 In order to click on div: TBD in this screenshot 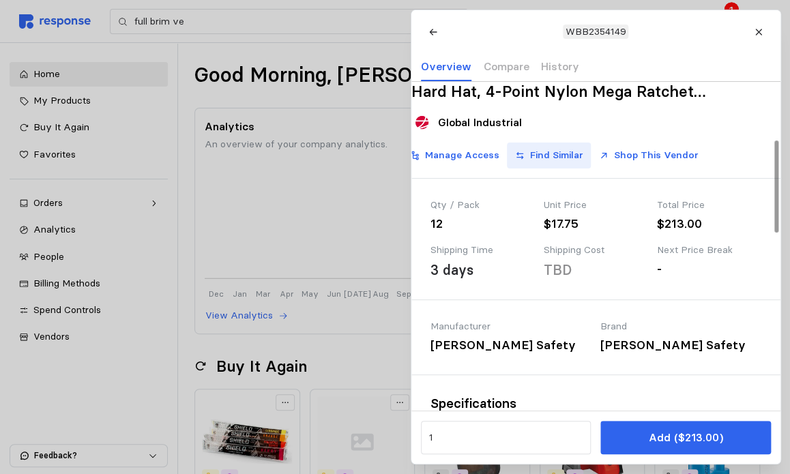, I will do `click(558, 270)`.